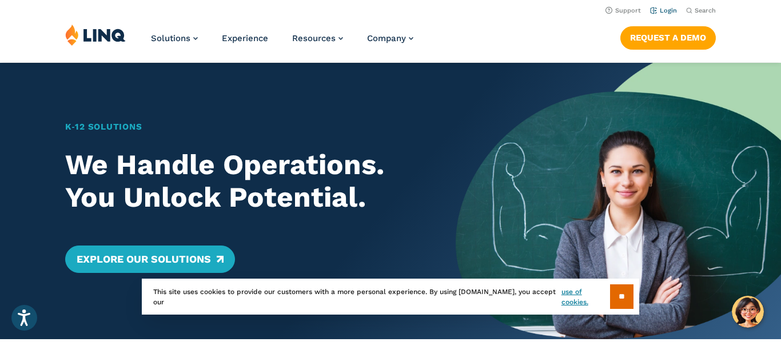  Describe the element at coordinates (150, 260) in the screenshot. I see `a: Explore Our Solutions` at that location.